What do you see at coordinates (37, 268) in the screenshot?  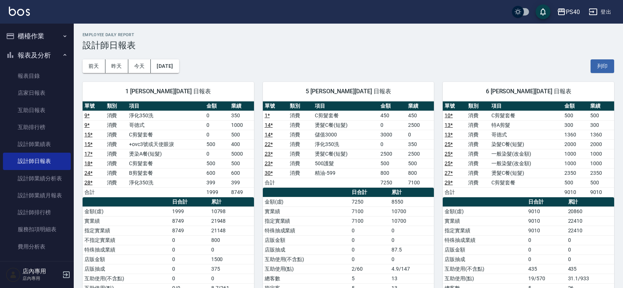 I see `button: 客戶管理` at bounding box center [37, 268].